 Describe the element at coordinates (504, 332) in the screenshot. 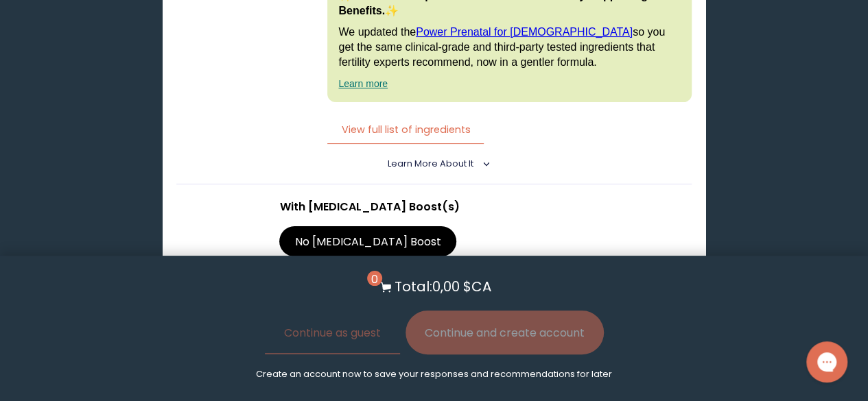

I see `button: Continue and create account` at that location.